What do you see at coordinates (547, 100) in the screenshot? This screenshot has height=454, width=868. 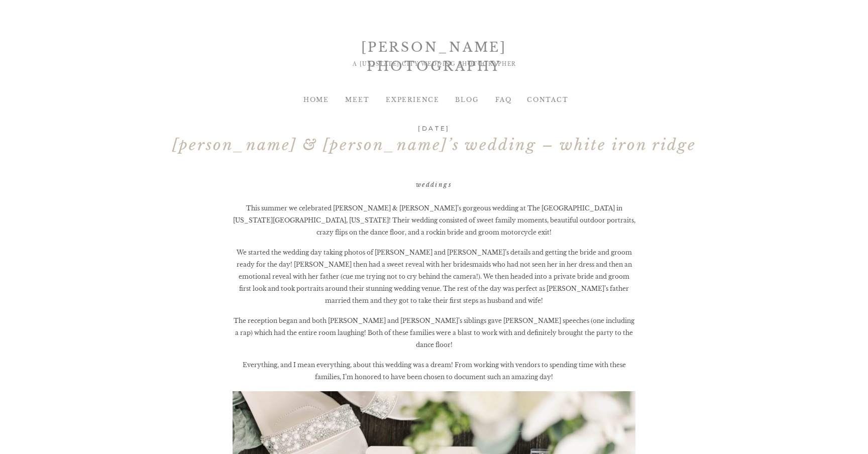 I see `a: Contact` at bounding box center [547, 100].